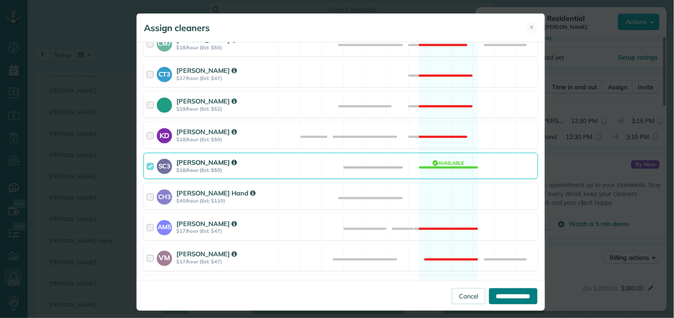  What do you see at coordinates (164, 226) in the screenshot?
I see `strong: AM5` at bounding box center [164, 226].